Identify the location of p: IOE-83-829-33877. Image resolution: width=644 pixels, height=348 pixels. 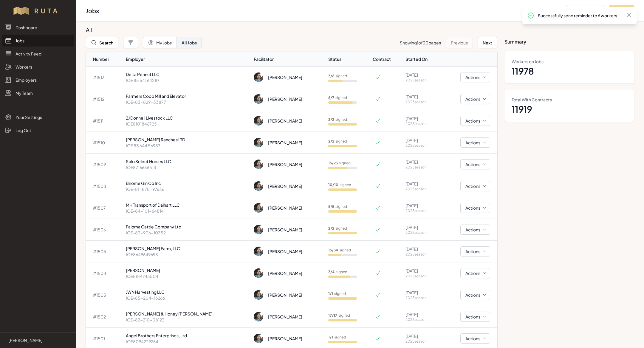
(188, 102).